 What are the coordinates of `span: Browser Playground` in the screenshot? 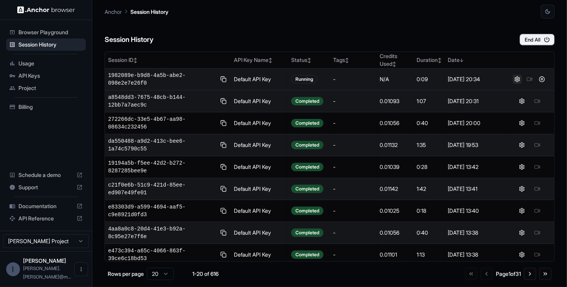 It's located at (50, 32).